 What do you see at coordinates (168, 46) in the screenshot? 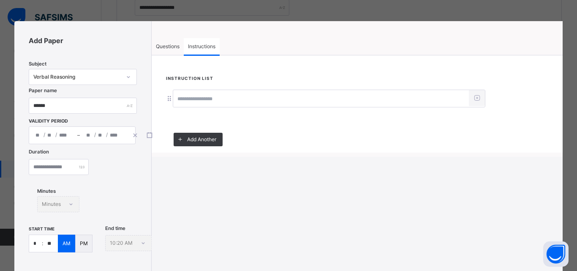
I see `span: Questions` at bounding box center [168, 46].